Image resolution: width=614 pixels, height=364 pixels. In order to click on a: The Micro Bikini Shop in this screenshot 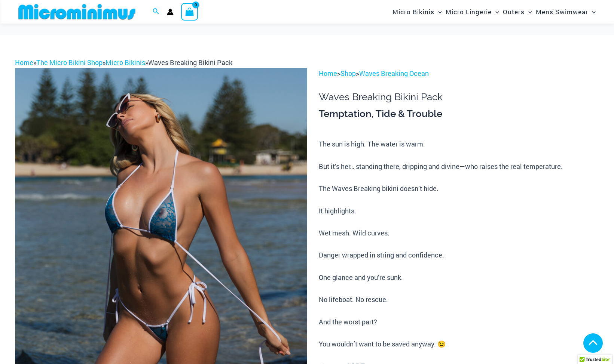, I will do `click(69, 62)`.